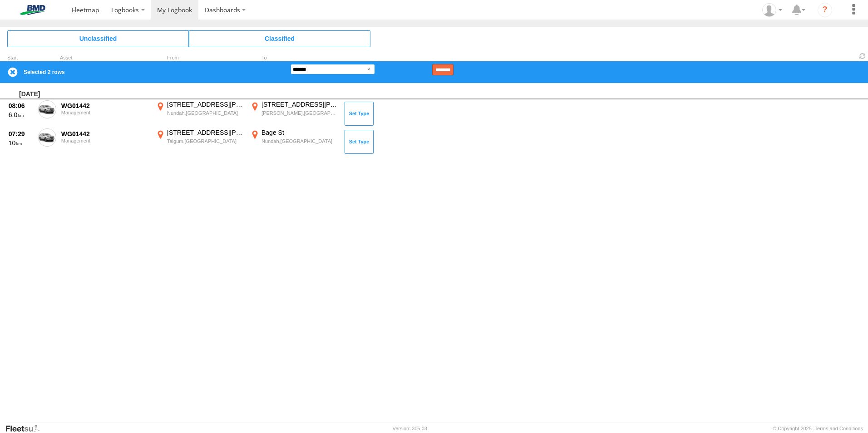 Image resolution: width=868 pixels, height=433 pixels. What do you see at coordinates (105, 58) in the screenshot?
I see `div: Asset` at bounding box center [105, 58].